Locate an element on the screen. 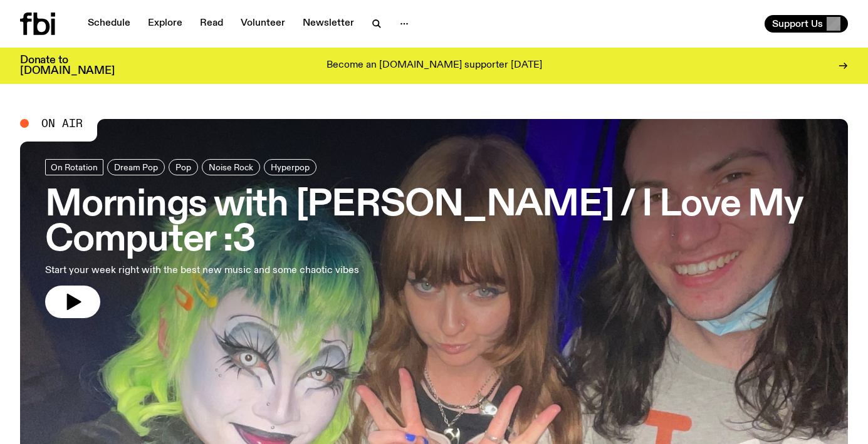  span: Noise Rock is located at coordinates (230, 166).